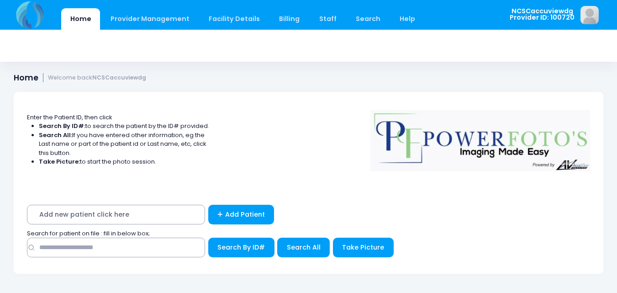  What do you see at coordinates (59, 161) in the screenshot?
I see `strong: Take Picture:` at bounding box center [59, 161].